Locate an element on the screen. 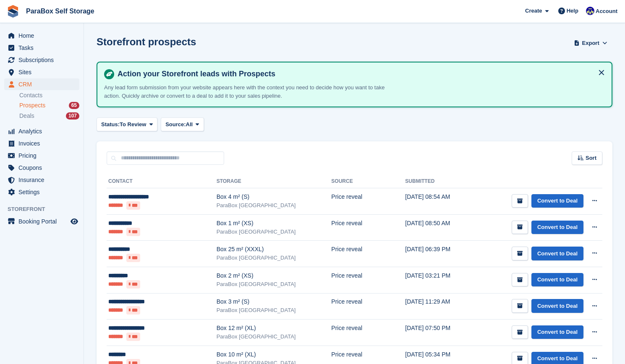 This screenshot has height=364, width=625. span: Subscriptions is located at coordinates (44, 60).